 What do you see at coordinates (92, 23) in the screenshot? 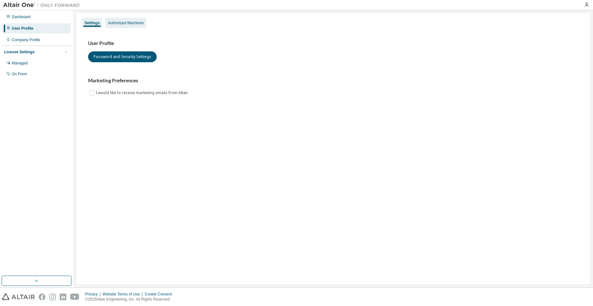
I see `div: Settings` at bounding box center [92, 23].